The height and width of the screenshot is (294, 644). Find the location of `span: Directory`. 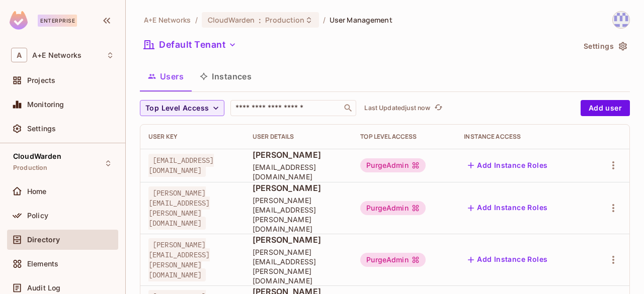

span: Directory is located at coordinates (44, 240).